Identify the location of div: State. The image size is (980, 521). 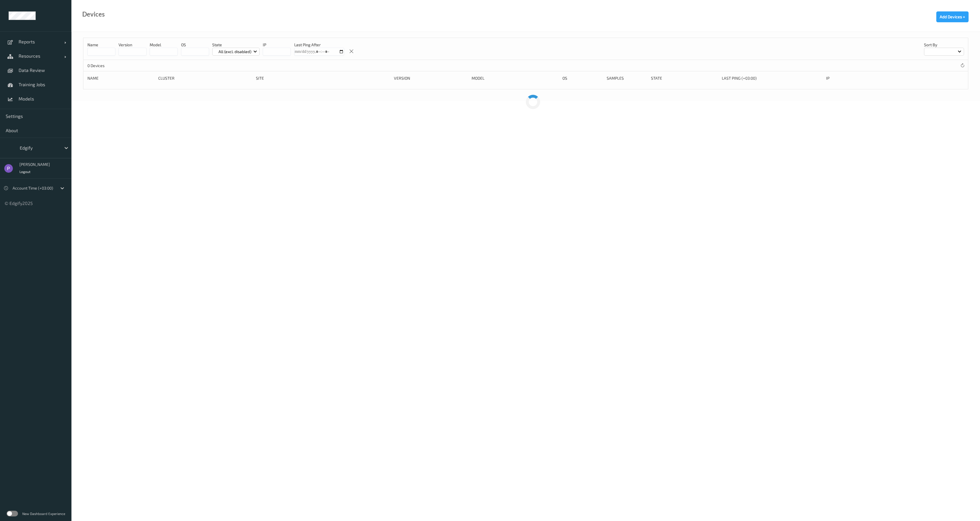
(685, 78).